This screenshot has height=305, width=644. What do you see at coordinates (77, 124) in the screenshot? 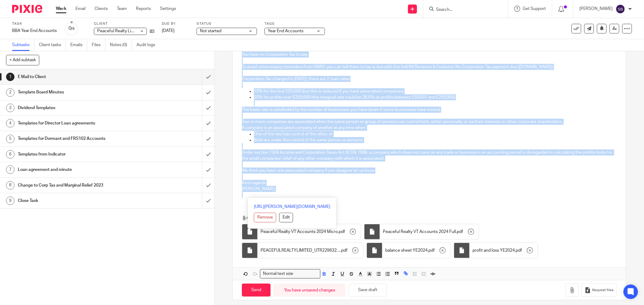
I see `h1: Templates for Director Loan agreements` at bounding box center [77, 124].